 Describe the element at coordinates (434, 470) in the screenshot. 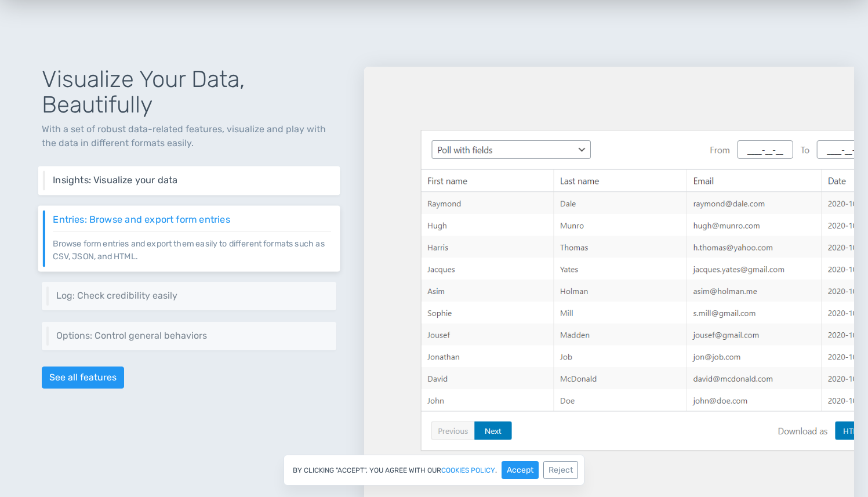

I see `div: By clicking "Accept", you agree with our .` at that location.